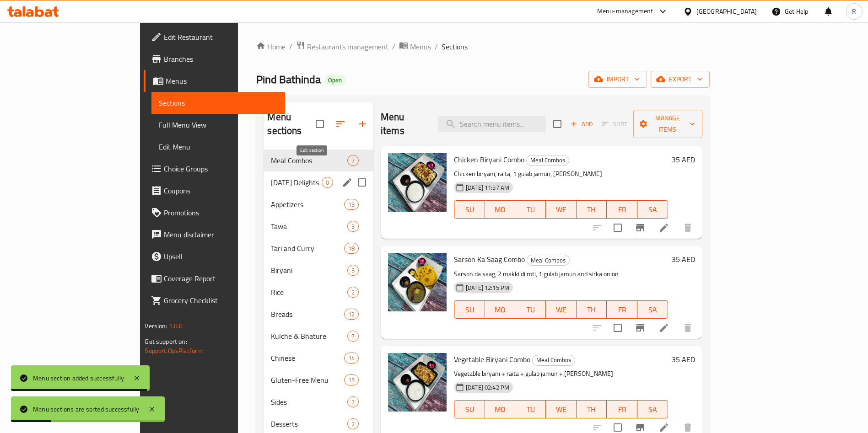  I want to click on span: Select all sections, so click(320, 124).